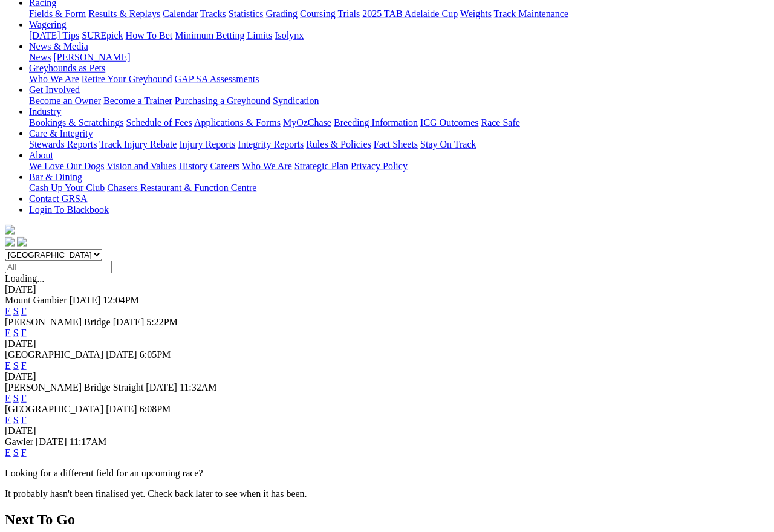  What do you see at coordinates (69, 209) in the screenshot?
I see `a: Login To Blackbook` at bounding box center [69, 209].